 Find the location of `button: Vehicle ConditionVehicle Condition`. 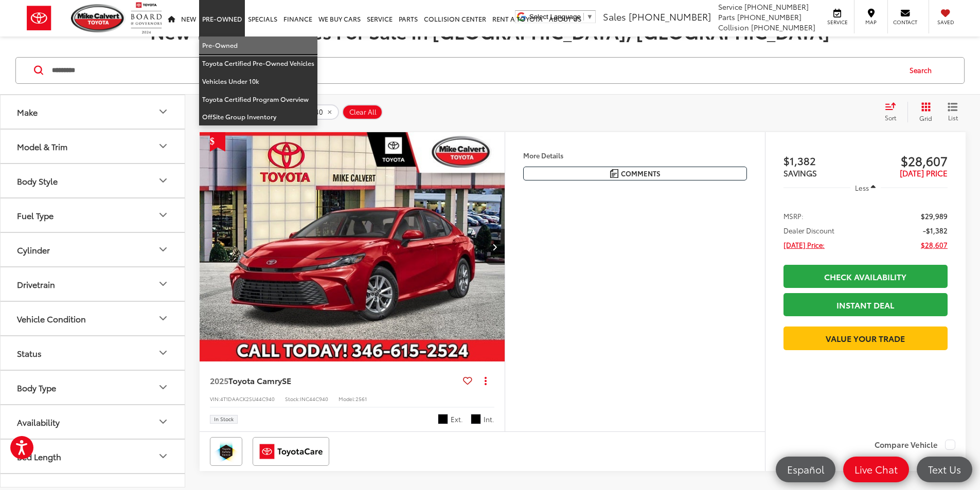

button: Vehicle ConditionVehicle Condition is located at coordinates (93, 318).